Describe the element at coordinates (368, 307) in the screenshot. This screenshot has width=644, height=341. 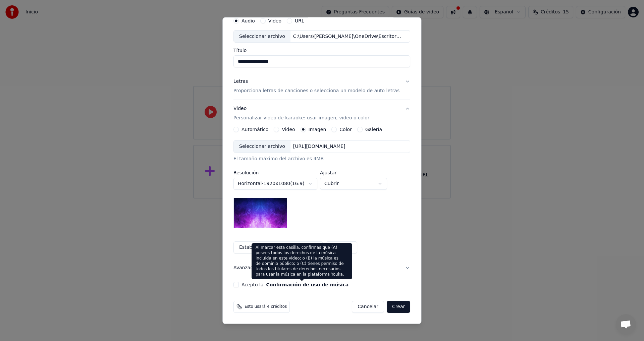
I see `button: Cancelar` at that location.